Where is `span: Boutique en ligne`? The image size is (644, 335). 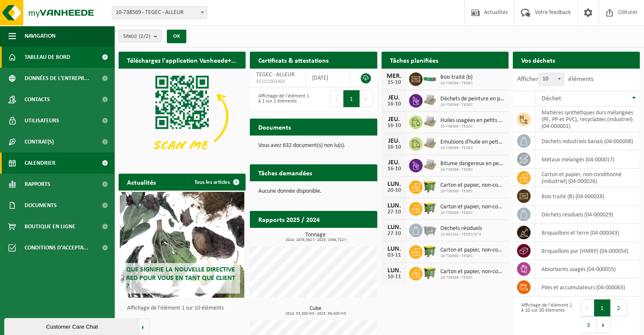
span: Boutique en ligne is located at coordinates (50, 227).